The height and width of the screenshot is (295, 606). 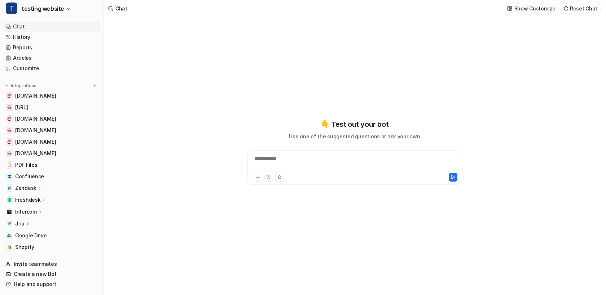 What do you see at coordinates (9, 236) in the screenshot?
I see `img: Google Drive` at bounding box center [9, 236].